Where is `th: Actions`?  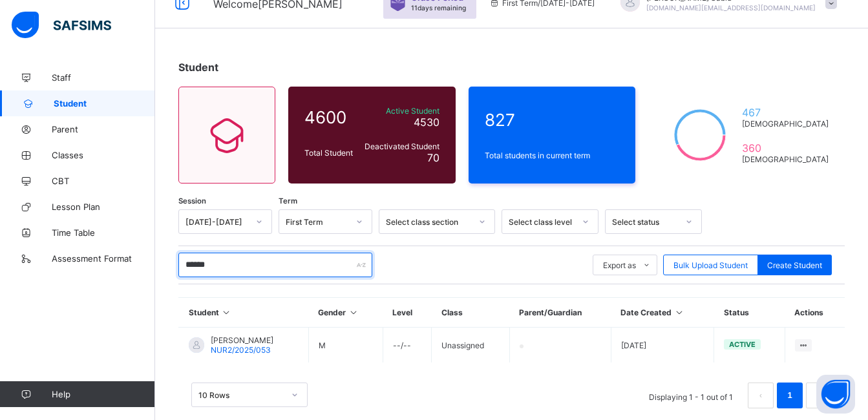
th: Actions is located at coordinates (814, 313).